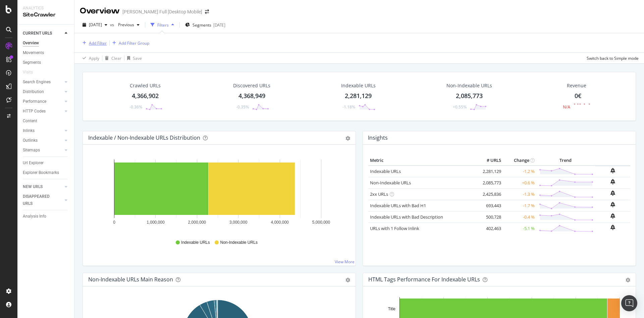 The width and height of the screenshot is (644, 318). Describe the element at coordinates (46, 43) in the screenshot. I see `a: Overview` at that location.